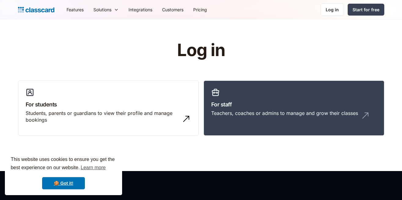  Describe the element at coordinates (93, 168) in the screenshot. I see `a: learn more about cookies` at that location.